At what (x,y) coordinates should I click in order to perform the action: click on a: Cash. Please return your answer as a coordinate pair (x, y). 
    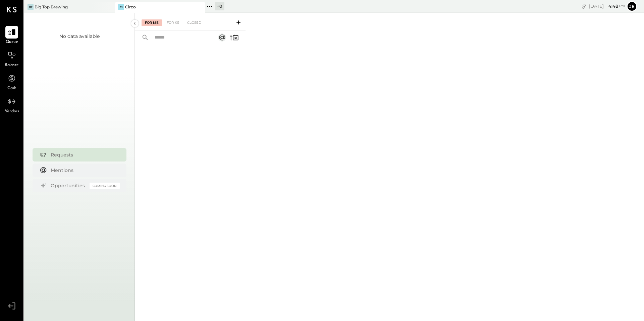
    Looking at the image, I should click on (12, 82).